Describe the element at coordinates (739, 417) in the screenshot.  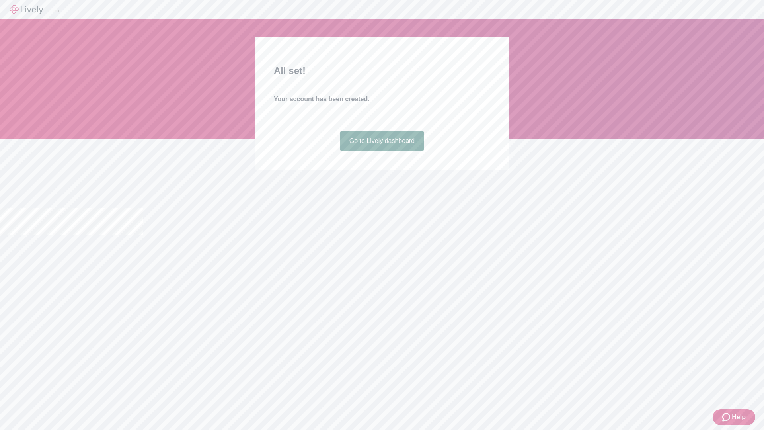
I see `span: Help` at that location.